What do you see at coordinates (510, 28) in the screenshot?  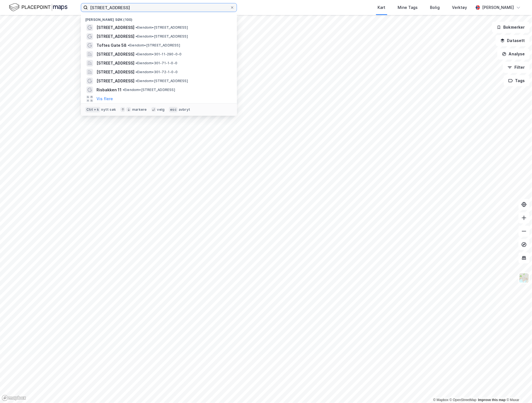 I see `button: Bokmerker` at bounding box center [510, 28].